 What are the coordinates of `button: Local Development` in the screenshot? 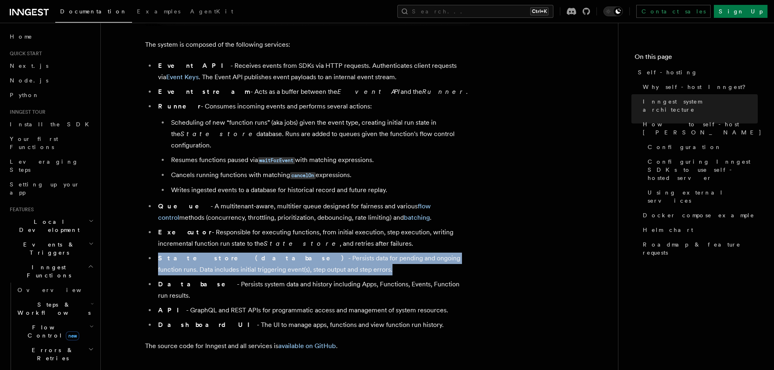 It's located at (51, 226).